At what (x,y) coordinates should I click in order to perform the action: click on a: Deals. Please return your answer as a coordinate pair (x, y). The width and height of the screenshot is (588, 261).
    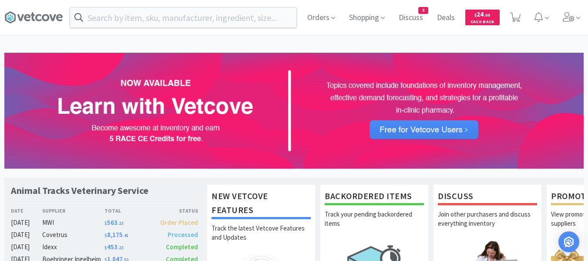
    Looking at the image, I should click on (446, 18).